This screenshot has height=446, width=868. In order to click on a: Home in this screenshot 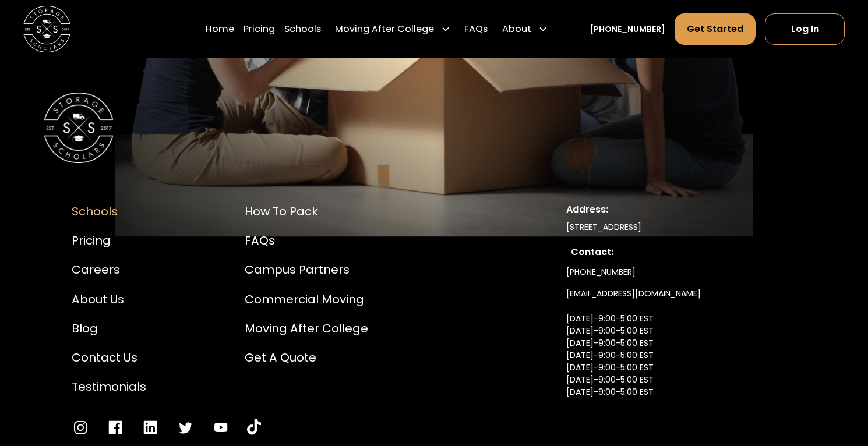, I will do `click(219, 29)`.